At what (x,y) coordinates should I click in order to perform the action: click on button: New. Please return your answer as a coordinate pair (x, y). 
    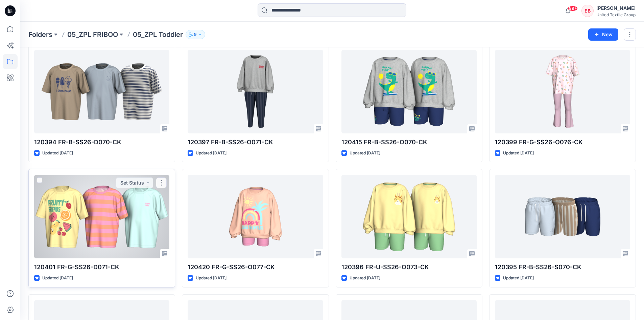
    Looking at the image, I should click on (603, 34).